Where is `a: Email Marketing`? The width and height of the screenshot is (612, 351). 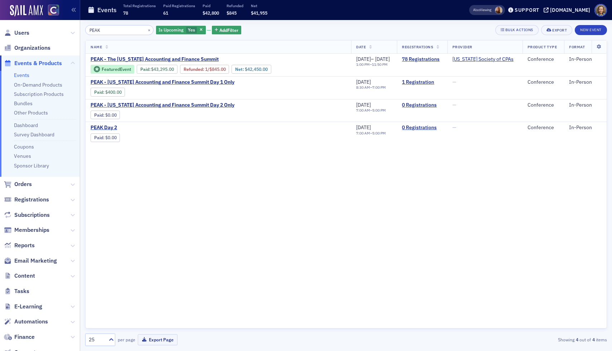
a: Email Marketing is located at coordinates (30, 261).